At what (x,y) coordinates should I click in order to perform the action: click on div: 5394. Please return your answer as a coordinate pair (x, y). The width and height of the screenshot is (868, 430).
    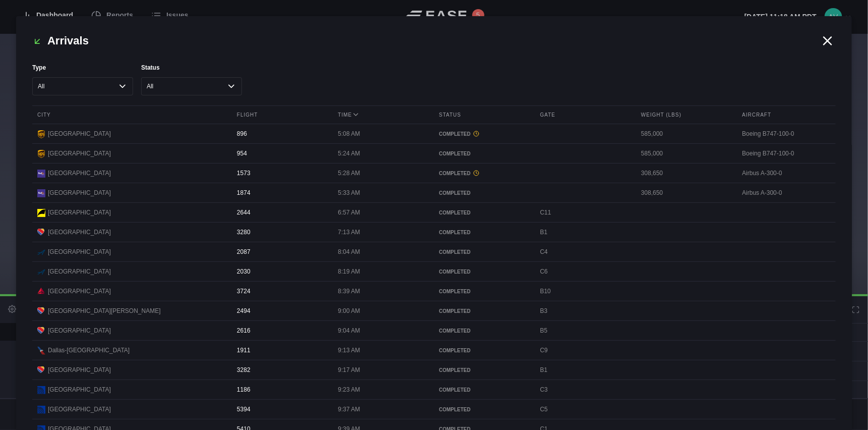
    Looking at the image, I should click on (281, 409).